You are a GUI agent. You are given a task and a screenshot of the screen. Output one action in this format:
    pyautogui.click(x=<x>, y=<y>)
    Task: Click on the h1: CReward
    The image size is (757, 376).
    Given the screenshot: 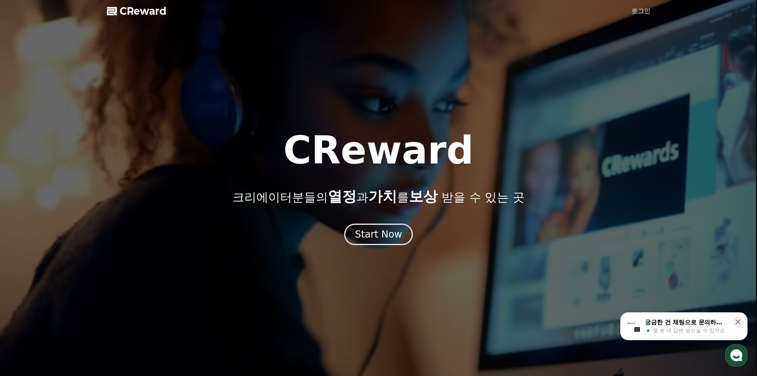 What is the action you would take?
    pyautogui.click(x=379, y=150)
    